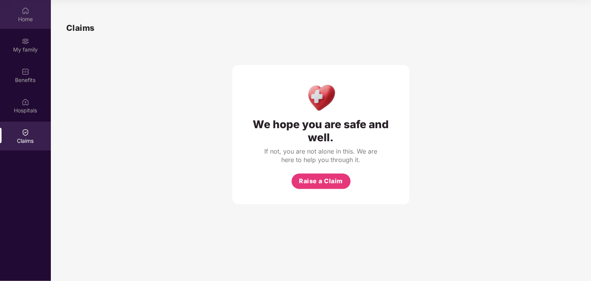 Image resolution: width=591 pixels, height=281 pixels. Describe the element at coordinates (25, 41) in the screenshot. I see `img: svg+xml;base64,PHN2ZyB3aWR0aD0iMjAiIGhlaWdodD0iMjAiIHZpZXdCb3g9IjAgMCAyMCAyMCIgZmlsbD0ibm9uZSIgeG...` at that location.